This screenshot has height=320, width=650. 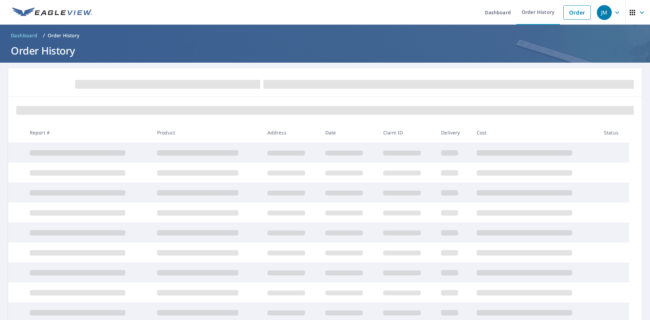 I want to click on p: Order History, so click(x=64, y=36).